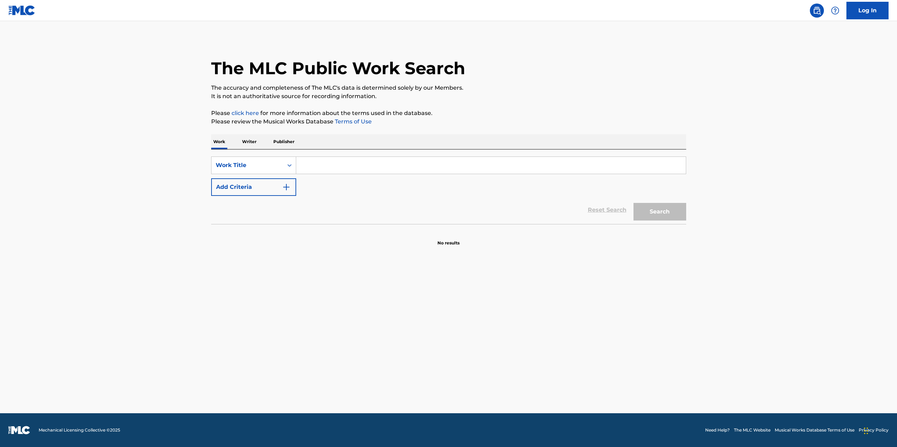  What do you see at coordinates (880, 430) in the screenshot?
I see `div: Chat Widget` at bounding box center [880, 430].